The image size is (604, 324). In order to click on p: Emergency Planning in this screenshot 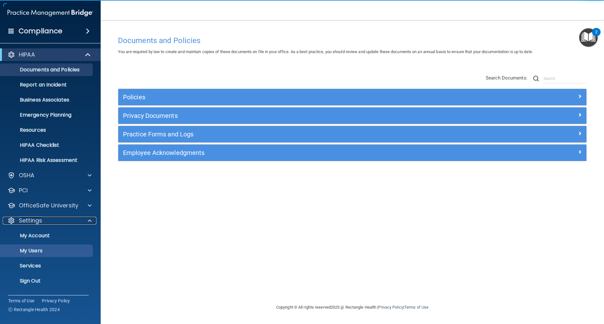, I will do `click(47, 115)`.